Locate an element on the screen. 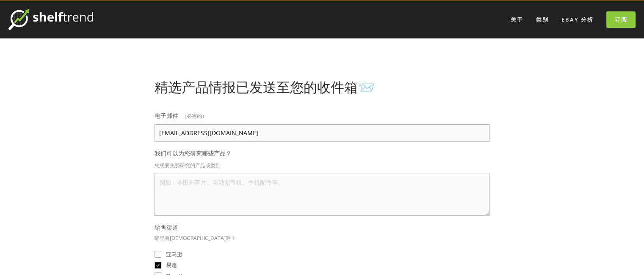 The width and height of the screenshot is (644, 275). font: 我们可以为您研究哪些产品？ is located at coordinates (193, 153).